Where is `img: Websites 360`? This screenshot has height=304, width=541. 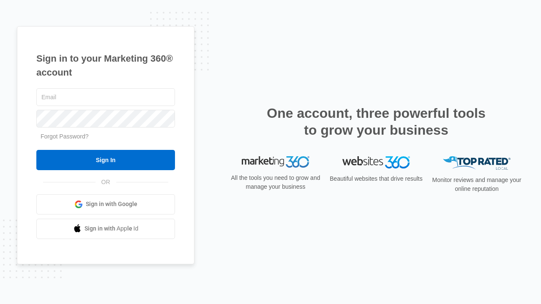
img: Websites 360 is located at coordinates (376, 162).